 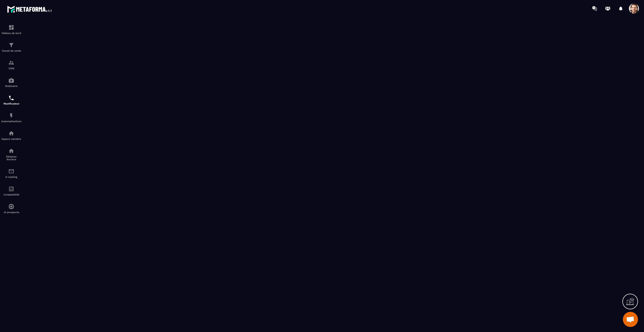 I want to click on p: CRM, so click(x=11, y=68).